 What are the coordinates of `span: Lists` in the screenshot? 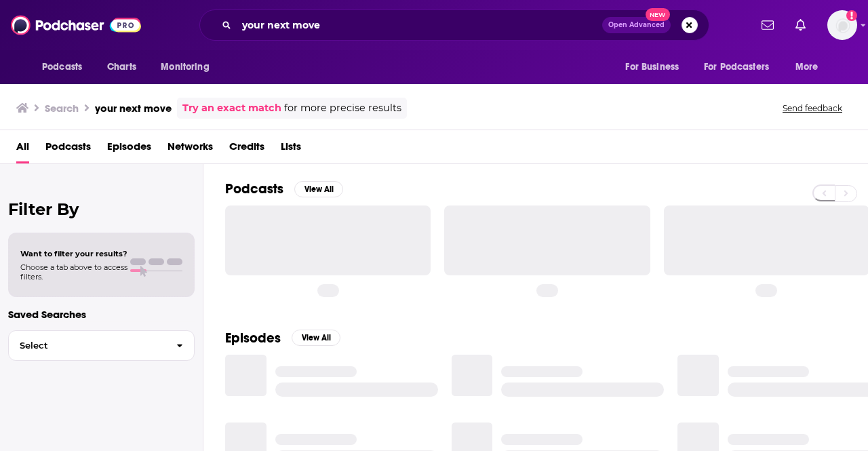 It's located at (291, 149).